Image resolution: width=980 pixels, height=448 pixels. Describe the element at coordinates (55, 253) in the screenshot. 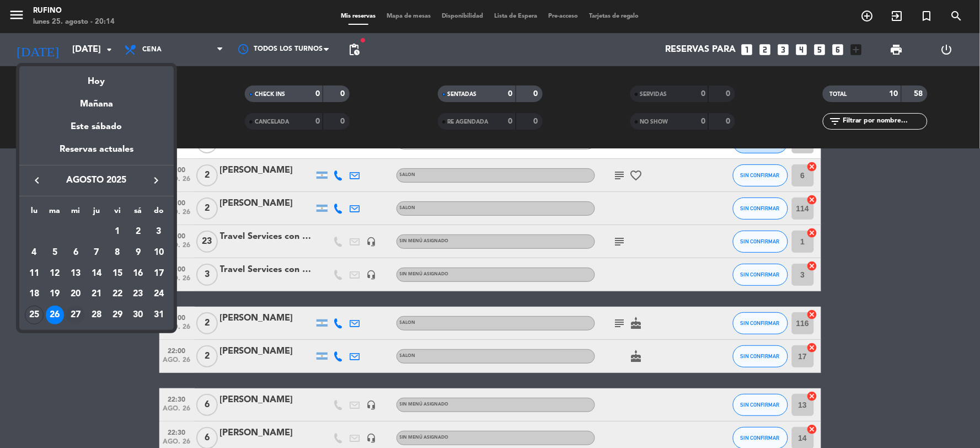

I see `td: 5 de agosto de 2025` at that location.